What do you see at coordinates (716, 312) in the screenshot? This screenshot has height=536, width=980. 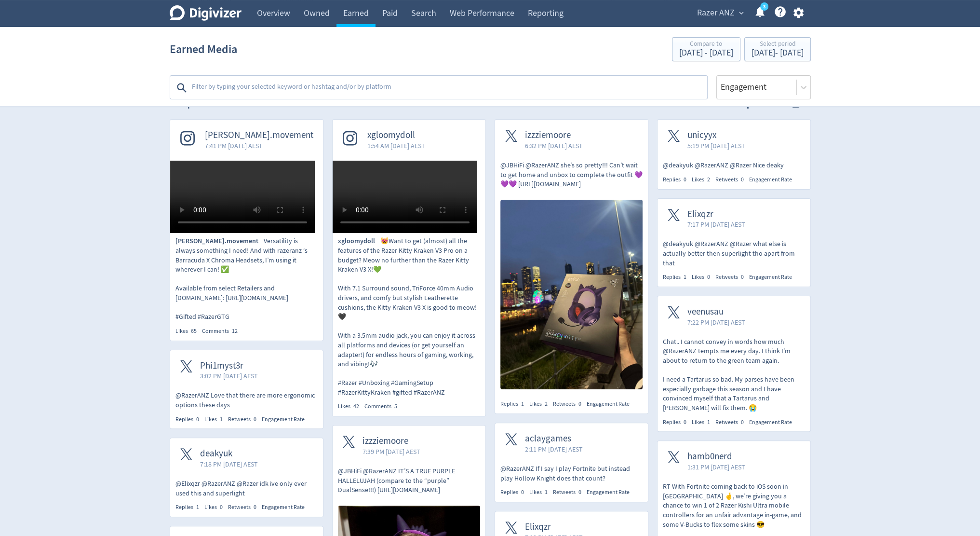 I see `span: veenusau` at bounding box center [716, 312].